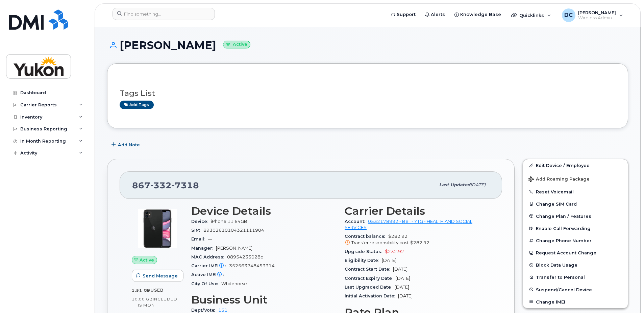 The image size is (644, 313). I want to click on button: Add Roaming Package, so click(576, 178).